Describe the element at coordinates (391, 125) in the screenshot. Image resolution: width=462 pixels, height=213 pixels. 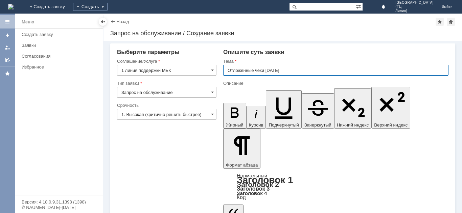
I see `span: Верхний индекс` at that location.